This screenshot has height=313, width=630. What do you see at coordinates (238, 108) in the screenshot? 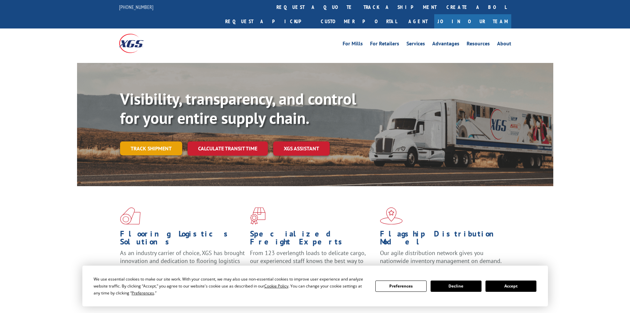
I see `b: Visibility, transparency, and control for your entire supply chain.` at bounding box center [238, 108].